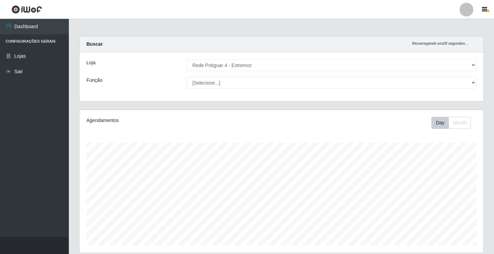 Image resolution: width=494 pixels, height=254 pixels. Describe the element at coordinates (454, 123) in the screenshot. I see `div: Toolbar with button groups` at that location.